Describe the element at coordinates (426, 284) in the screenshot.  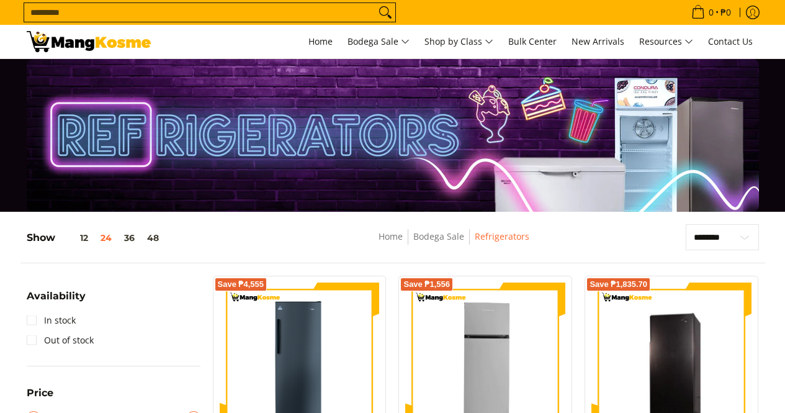
I see `span: Save ₱1,556` at that location.